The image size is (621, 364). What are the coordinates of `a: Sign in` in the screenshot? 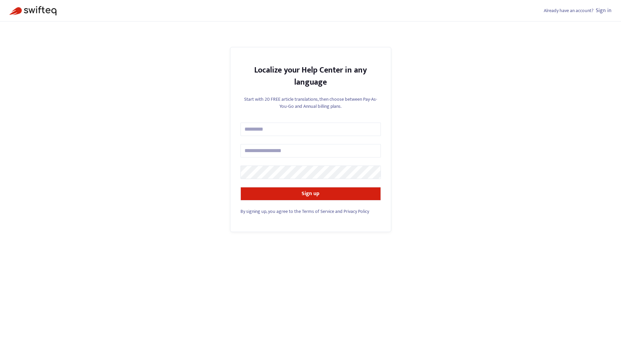 It's located at (603, 10).